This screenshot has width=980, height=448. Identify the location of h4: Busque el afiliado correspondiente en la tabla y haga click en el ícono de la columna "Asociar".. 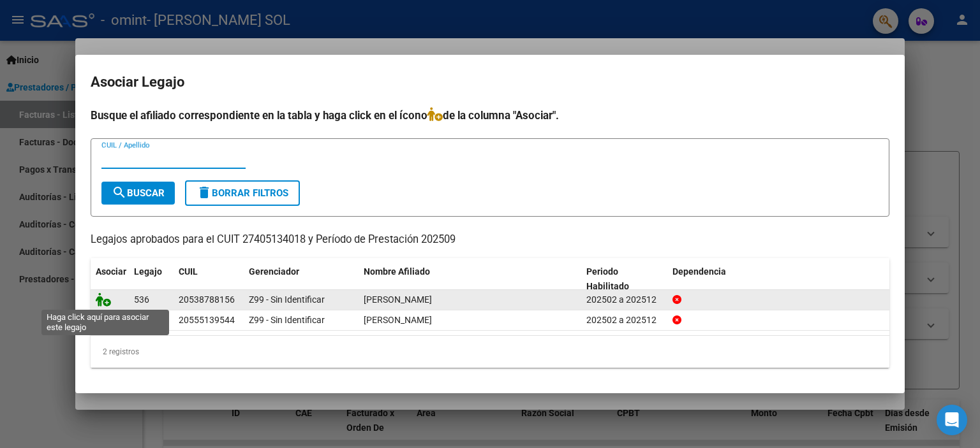
(490, 115).